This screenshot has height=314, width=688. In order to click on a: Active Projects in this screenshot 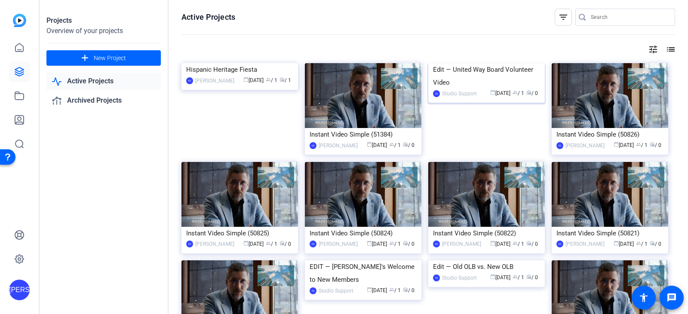, I will do `click(104, 81)`.